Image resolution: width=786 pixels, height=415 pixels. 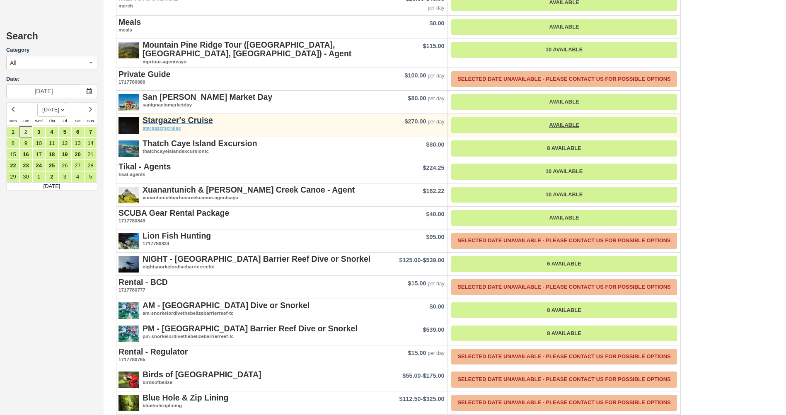 I want to click on a: Thatch Caye Island Excursionthatchcayeislandexcursiontc, so click(x=251, y=147).